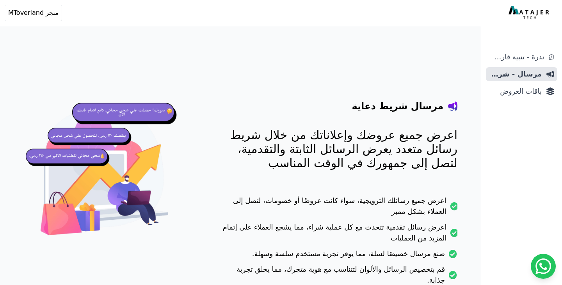  Describe the element at coordinates (521, 91) in the screenshot. I see `a: باقات العروض` at that location.